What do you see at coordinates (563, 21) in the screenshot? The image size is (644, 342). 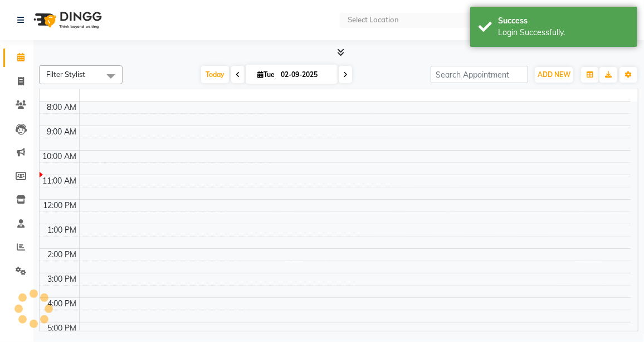 I see `div: Success` at bounding box center [563, 21].